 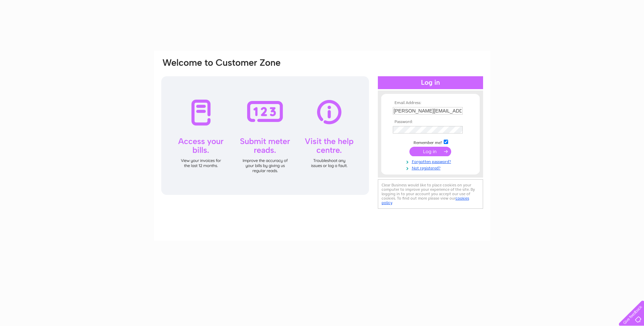 What do you see at coordinates (431, 161) in the screenshot?
I see `a: Forgotten password?` at bounding box center [431, 161].